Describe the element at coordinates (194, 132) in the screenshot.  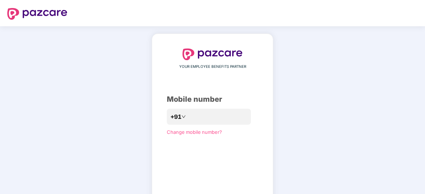
I see `a: Change mobile number?` at that location.